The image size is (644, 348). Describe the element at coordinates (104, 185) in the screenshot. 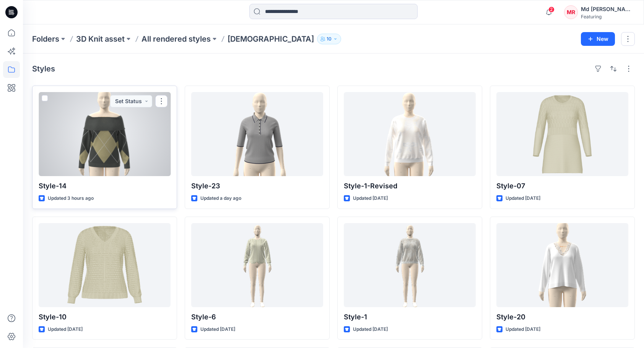

I see `p: Style-14` at that location.